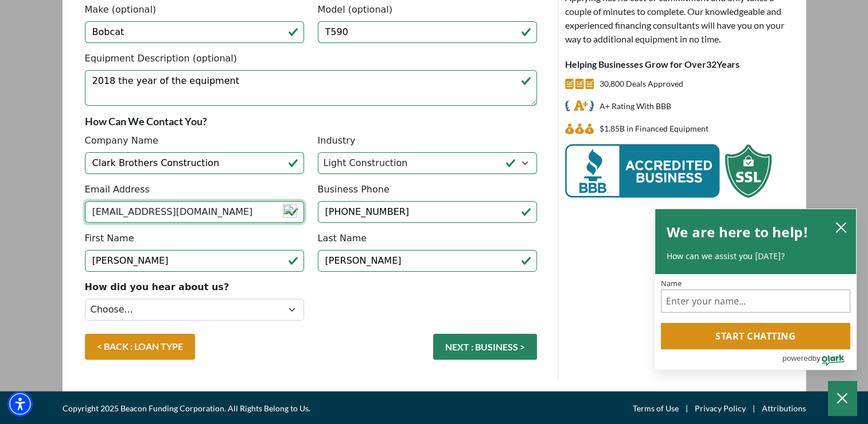 The width and height of the screenshot is (868, 424). Describe the element at coordinates (668, 170) in the screenshot. I see `img: BBB Acredited Business and SSL Protection` at that location.